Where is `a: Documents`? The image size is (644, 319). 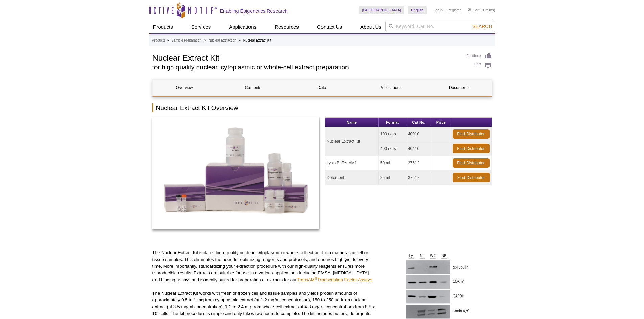 a: Documents is located at coordinates (459, 88).